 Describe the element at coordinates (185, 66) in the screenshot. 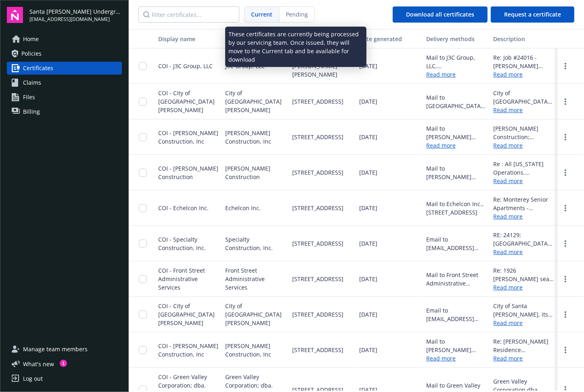

I see `span: COI - J3C Group, LLC` at that location.